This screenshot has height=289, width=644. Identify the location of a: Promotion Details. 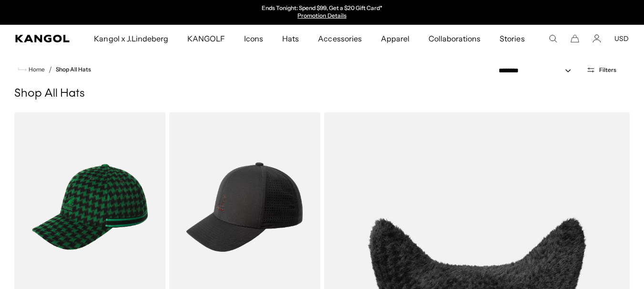
(322, 15).